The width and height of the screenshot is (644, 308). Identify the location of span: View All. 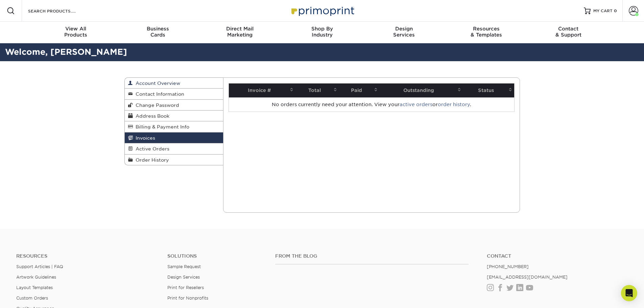
(76, 29).